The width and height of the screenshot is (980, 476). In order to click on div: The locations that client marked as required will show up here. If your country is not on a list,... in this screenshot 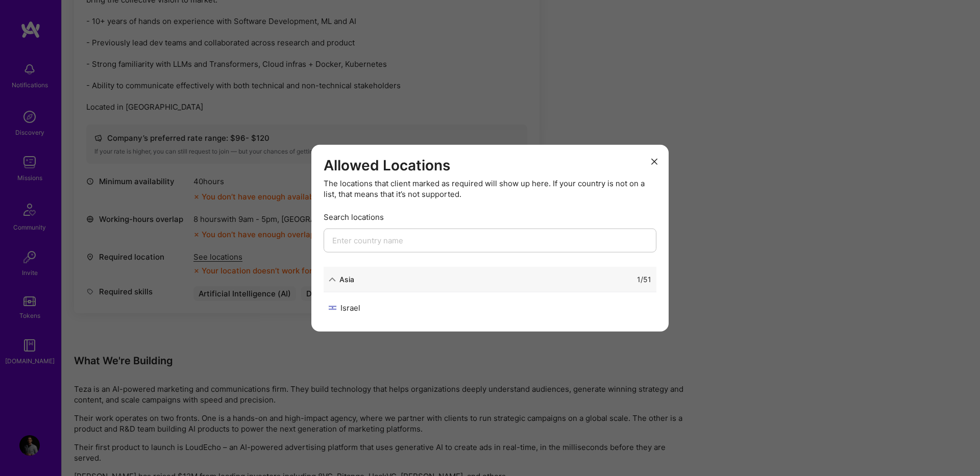, I will do `click(490, 189)`.